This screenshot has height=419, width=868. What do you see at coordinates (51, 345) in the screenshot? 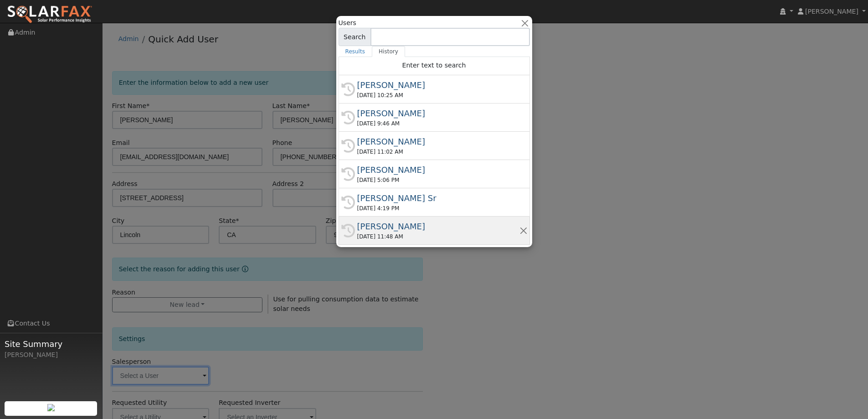
I see `span: Site Summary` at bounding box center [51, 345].